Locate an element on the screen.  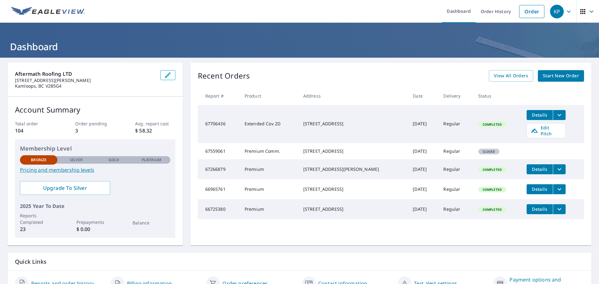
button: detailsBtn-66965761 is located at coordinates (539, 189).